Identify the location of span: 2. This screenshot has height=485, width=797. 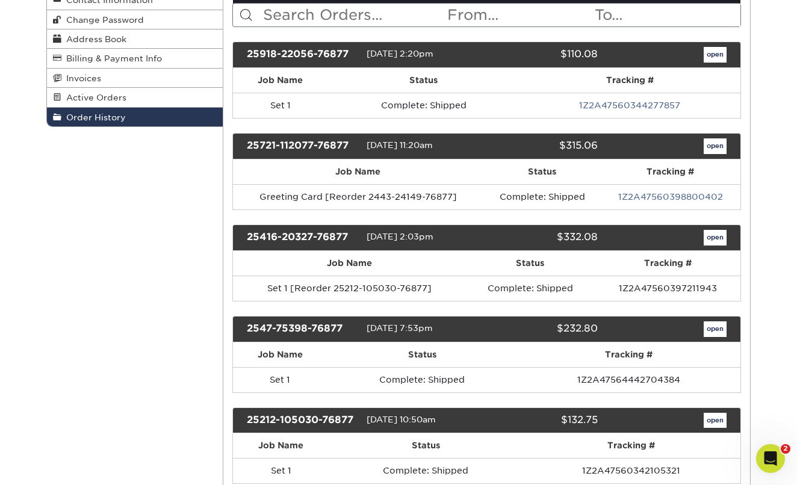
(786, 449).